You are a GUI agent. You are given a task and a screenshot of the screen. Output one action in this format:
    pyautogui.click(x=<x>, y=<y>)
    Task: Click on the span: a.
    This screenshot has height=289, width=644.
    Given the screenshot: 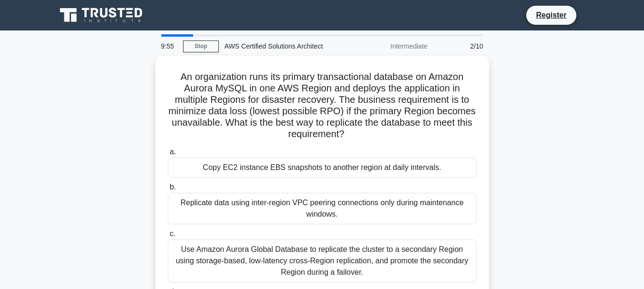 What is the action you would take?
    pyautogui.click(x=172, y=151)
    